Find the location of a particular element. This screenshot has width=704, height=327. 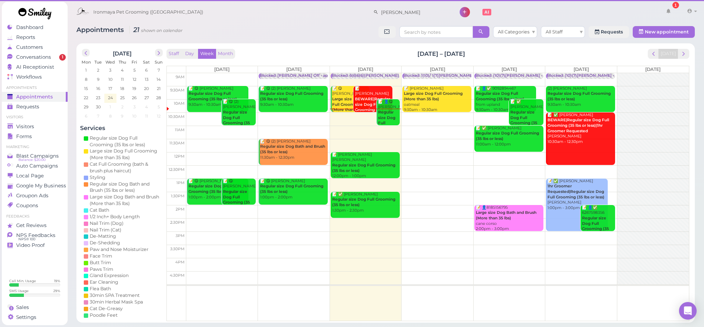

div: Poodle Feet is located at coordinates (104, 315).